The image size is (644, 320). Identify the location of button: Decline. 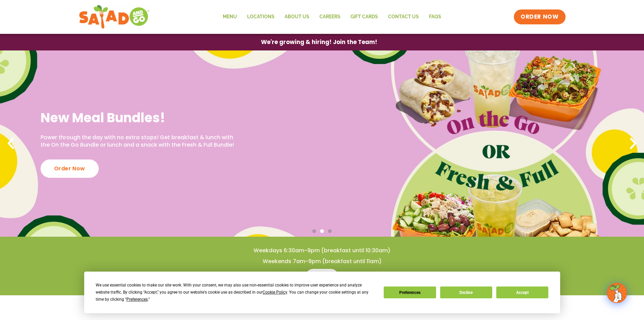
(466, 292).